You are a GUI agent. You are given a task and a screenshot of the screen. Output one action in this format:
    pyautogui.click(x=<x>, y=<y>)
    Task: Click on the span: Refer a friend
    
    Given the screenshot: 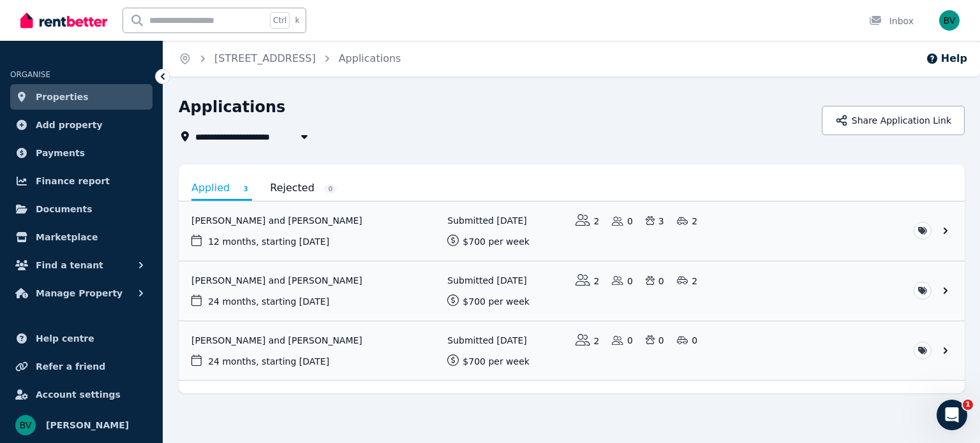 What is the action you would take?
    pyautogui.click(x=70, y=367)
    